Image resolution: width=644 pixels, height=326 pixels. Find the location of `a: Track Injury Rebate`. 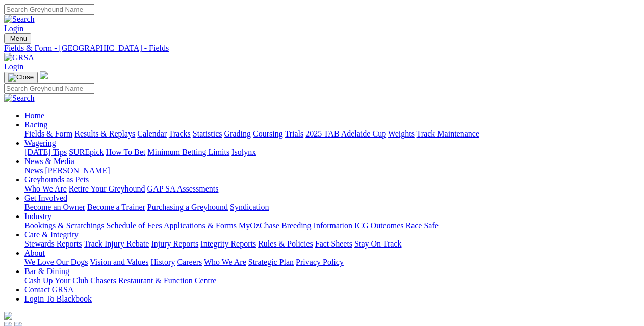

a: Track Injury Rebate is located at coordinates (116, 244).